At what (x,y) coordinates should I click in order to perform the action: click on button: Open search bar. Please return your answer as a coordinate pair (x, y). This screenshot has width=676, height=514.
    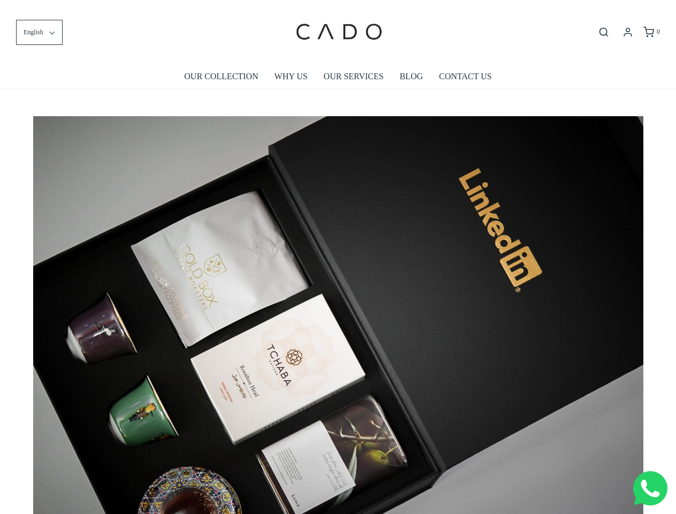
    Looking at the image, I should click on (604, 32).